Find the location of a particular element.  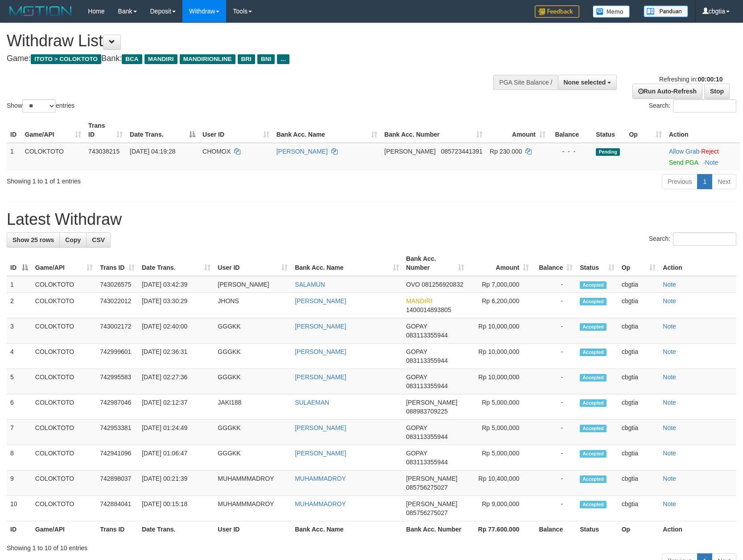

td: 4 is located at coordinates (19, 356).